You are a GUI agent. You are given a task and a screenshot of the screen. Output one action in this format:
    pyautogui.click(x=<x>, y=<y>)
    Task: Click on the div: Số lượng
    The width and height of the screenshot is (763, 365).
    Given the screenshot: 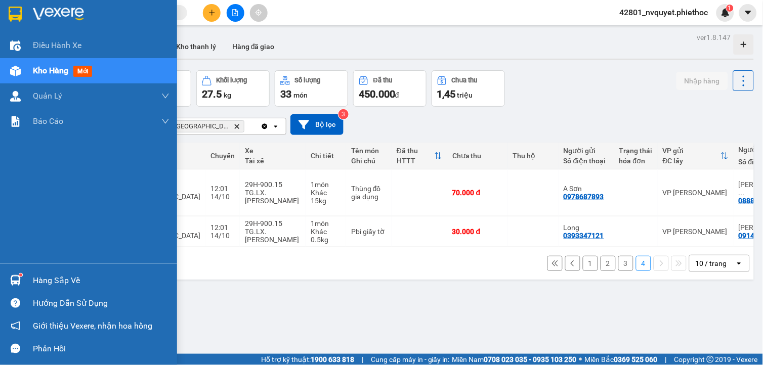 What is the action you would take?
    pyautogui.click(x=308, y=80)
    